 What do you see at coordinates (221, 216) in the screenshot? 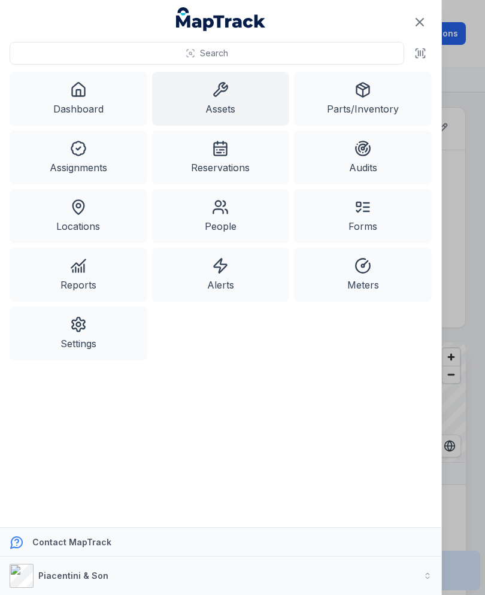
I see `a: People` at bounding box center [221, 216].